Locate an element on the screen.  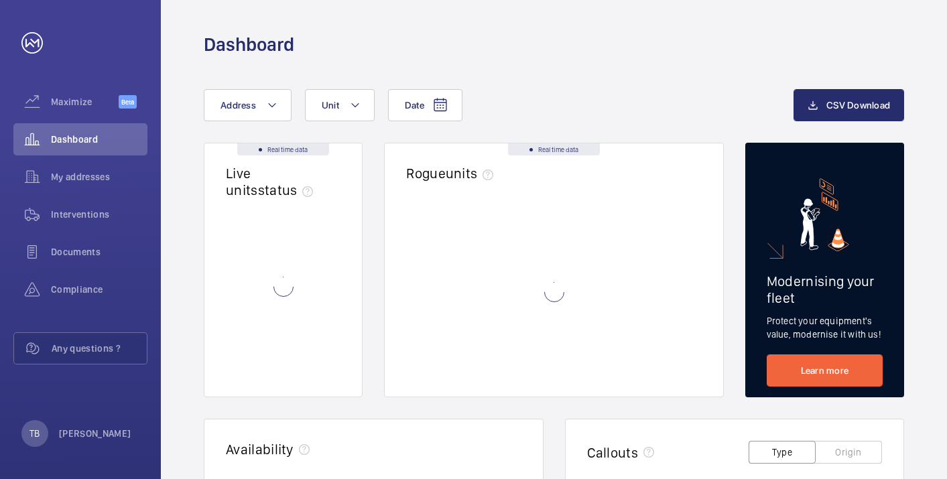
h2: Callouts is located at coordinates (613, 452).